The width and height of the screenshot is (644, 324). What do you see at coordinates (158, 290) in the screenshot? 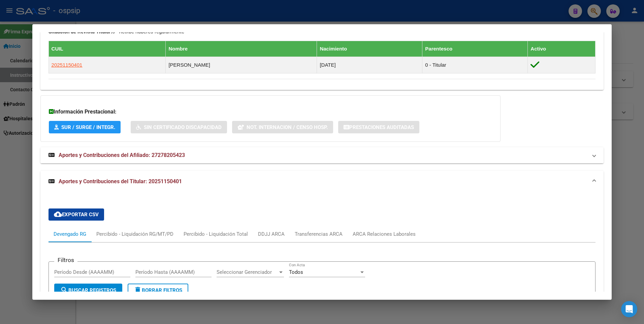
I see `button: Borrar Filtros` at bounding box center [158, 290].